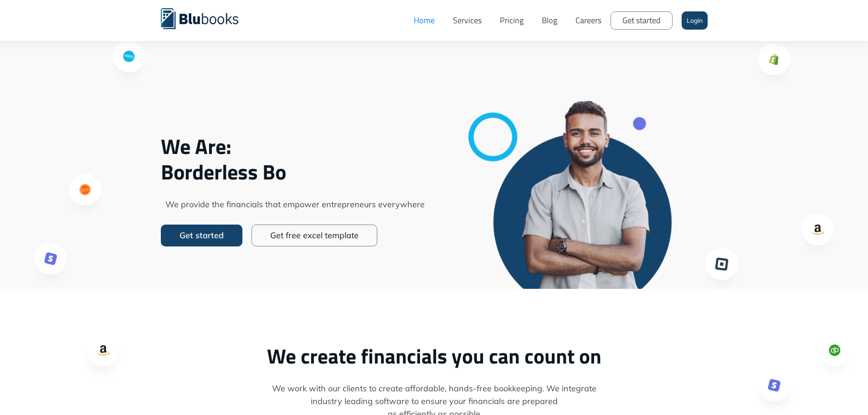  Describe the element at coordinates (694, 20) in the screenshot. I see `a: Login` at that location.